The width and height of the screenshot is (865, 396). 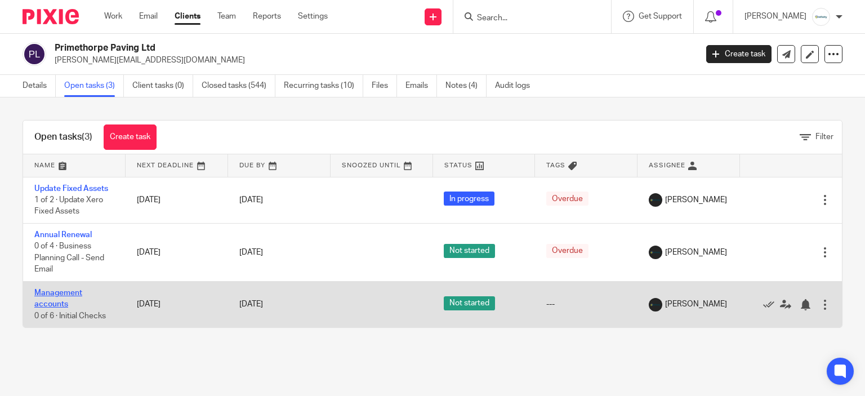 I want to click on a: Details, so click(x=39, y=86).